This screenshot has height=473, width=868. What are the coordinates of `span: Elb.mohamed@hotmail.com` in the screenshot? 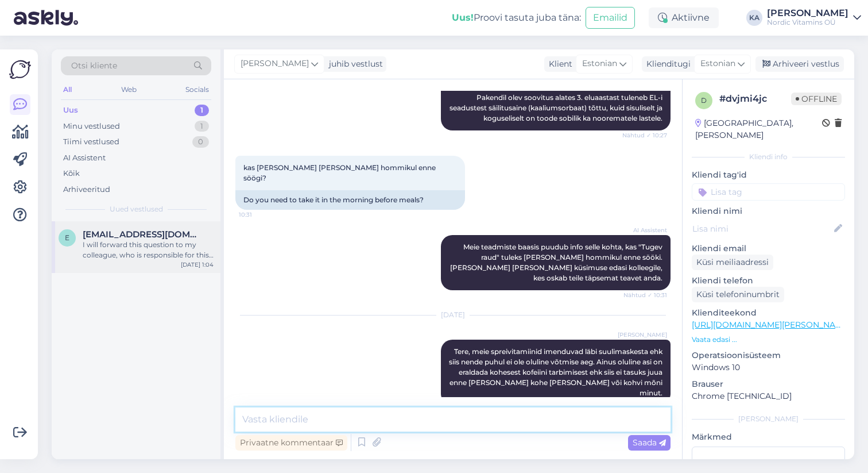 It's located at (143, 235).